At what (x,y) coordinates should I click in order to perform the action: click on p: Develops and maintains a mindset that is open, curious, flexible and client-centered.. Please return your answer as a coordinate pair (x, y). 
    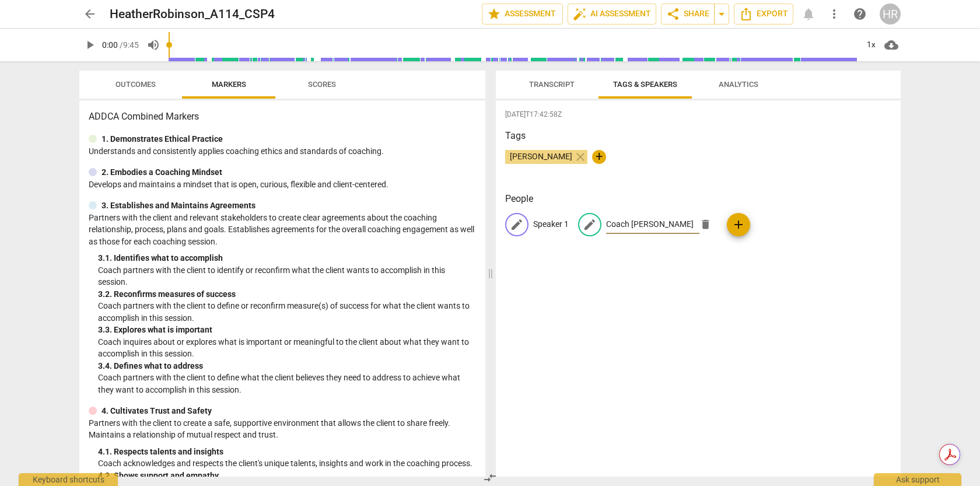
    Looking at the image, I should click on (282, 184).